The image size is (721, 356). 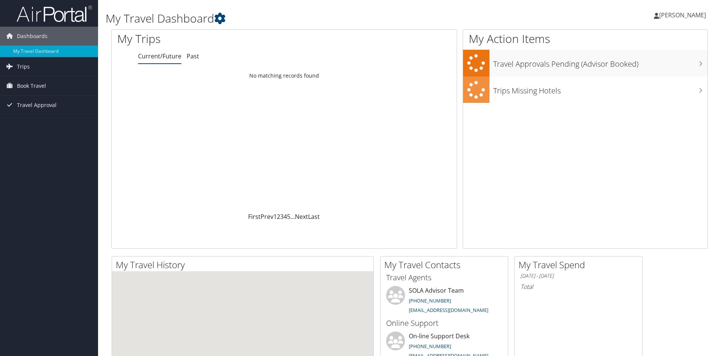 What do you see at coordinates (54, 14) in the screenshot?
I see `img: airportal-logo.png` at bounding box center [54, 14].